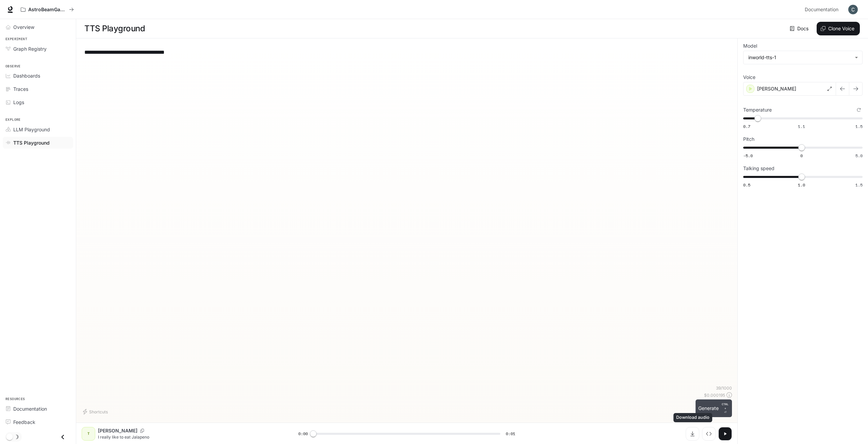 The image size is (868, 444). I want to click on span: 5.0, so click(859, 156).